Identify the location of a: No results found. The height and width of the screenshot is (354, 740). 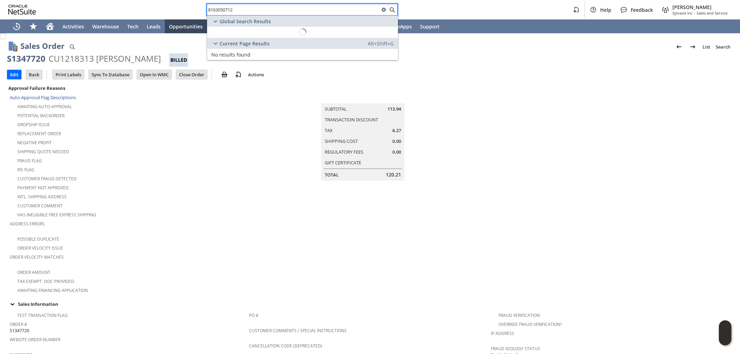
(302, 54).